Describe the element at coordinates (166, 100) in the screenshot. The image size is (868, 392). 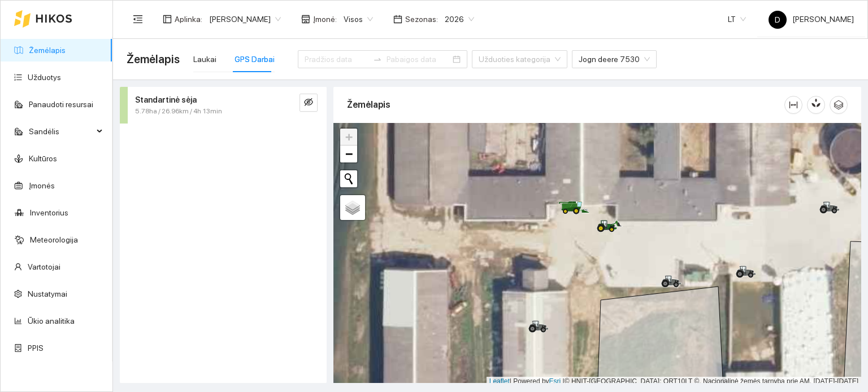
I see `strong: Standartinė sėja` at that location.